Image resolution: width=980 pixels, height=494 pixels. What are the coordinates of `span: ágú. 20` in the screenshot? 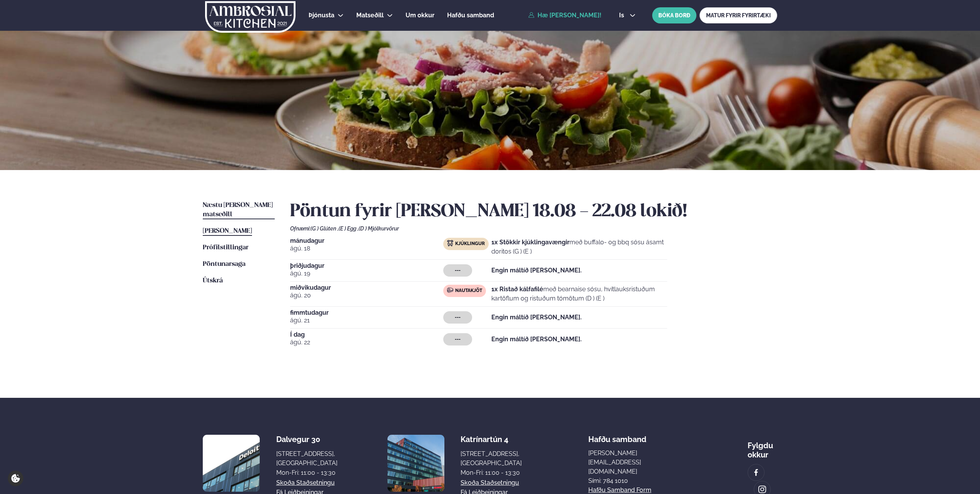 It's located at (367, 296).